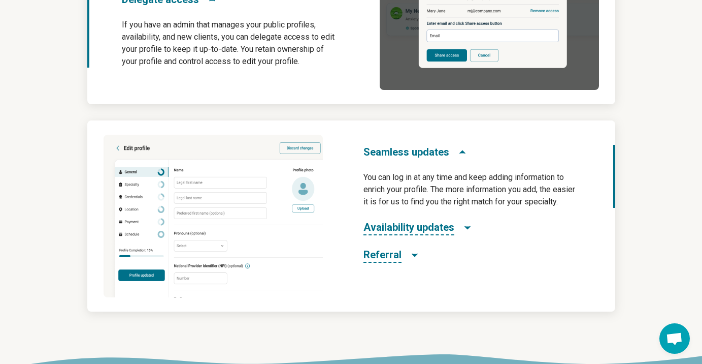  What do you see at coordinates (415, 152) in the screenshot?
I see `button: Seamless updates` at bounding box center [415, 152].